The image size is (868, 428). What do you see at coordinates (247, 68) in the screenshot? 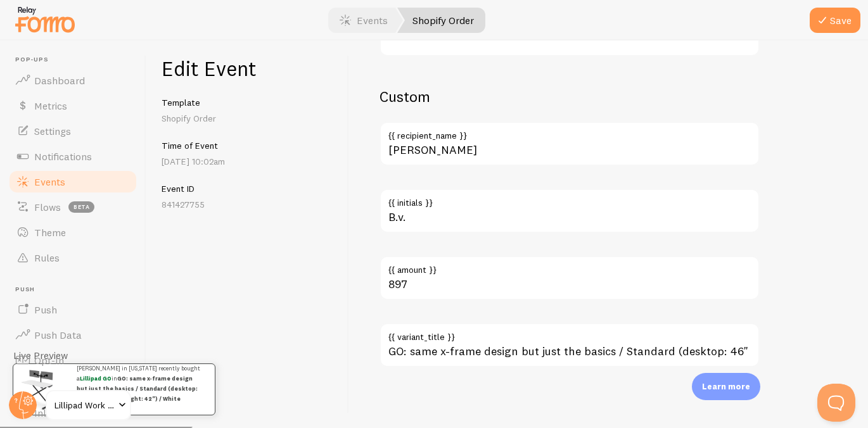
I see `h1: Edit Event` at bounding box center [247, 68].